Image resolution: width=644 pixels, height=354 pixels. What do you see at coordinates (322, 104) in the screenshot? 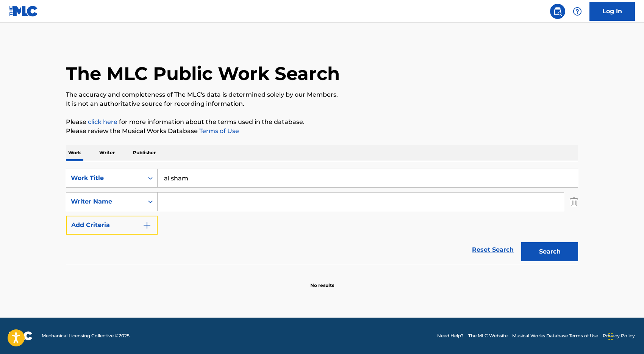
I see `p: It is not an authoritative source for recording information.` at bounding box center [322, 104].